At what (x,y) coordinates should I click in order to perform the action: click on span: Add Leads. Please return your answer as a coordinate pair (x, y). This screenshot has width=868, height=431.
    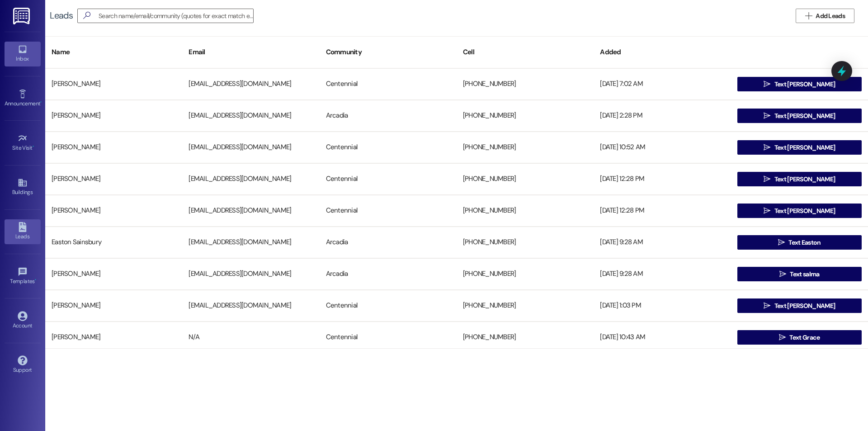
    Looking at the image, I should click on (830, 16).